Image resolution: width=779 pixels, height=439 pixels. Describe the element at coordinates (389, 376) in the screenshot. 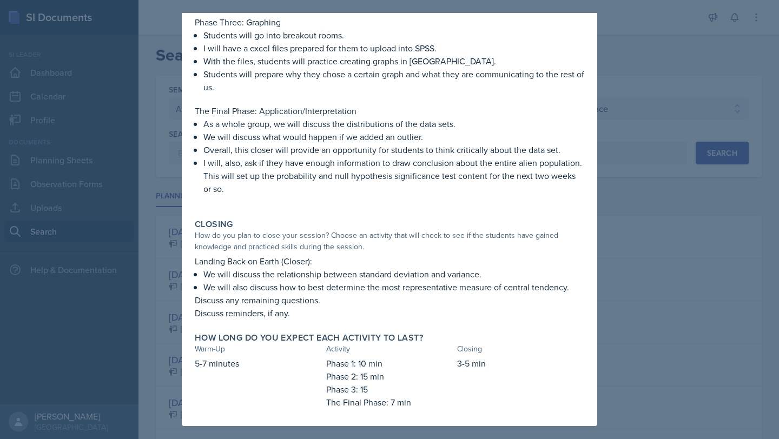

I see `p: Phase 2: 15 min` at that location.